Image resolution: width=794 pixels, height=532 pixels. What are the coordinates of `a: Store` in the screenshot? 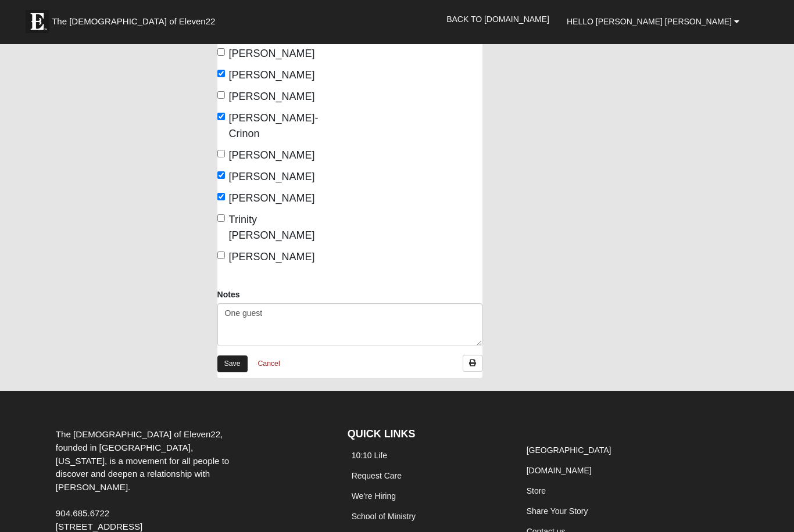 It's located at (536, 491).